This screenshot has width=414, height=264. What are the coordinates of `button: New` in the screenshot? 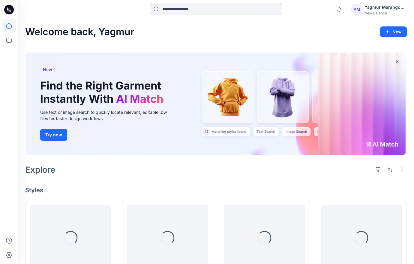 It's located at (393, 32).